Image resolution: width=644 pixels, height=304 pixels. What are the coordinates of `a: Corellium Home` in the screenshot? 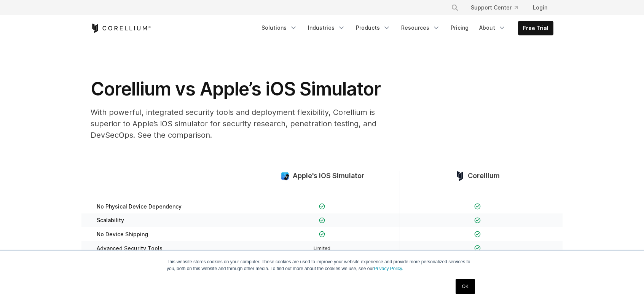 It's located at (121, 28).